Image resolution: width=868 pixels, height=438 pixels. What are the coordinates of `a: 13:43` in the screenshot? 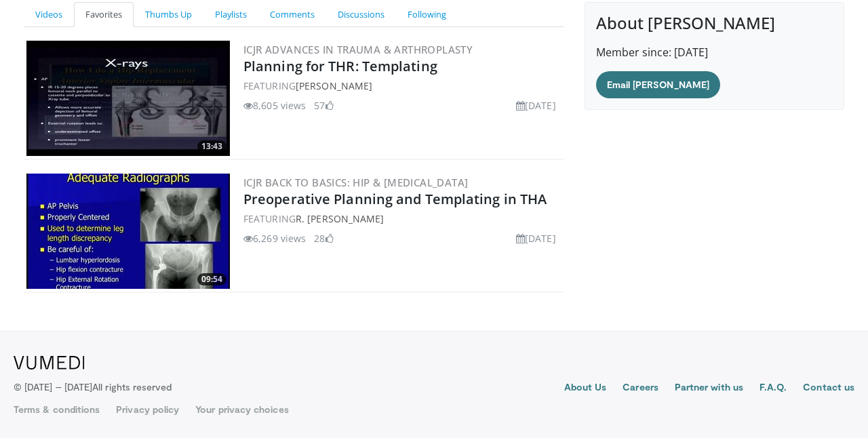 It's located at (129, 98).